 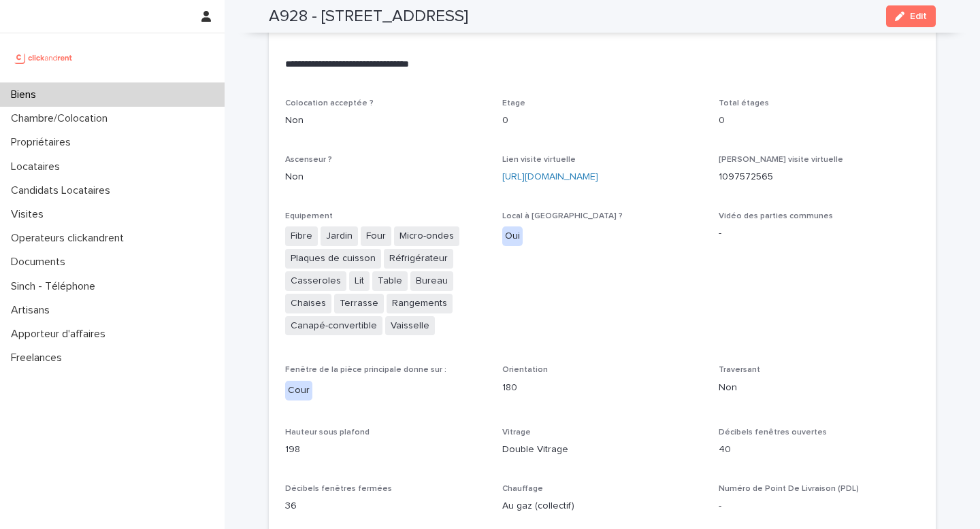 What do you see at coordinates (410, 326) in the screenshot?
I see `span: Vaisselle` at bounding box center [410, 326].